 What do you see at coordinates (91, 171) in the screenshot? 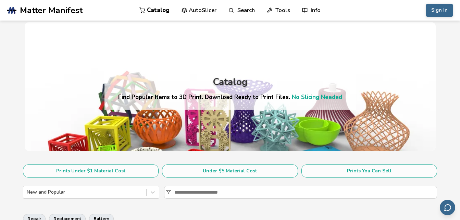
I see `button: Prints Under $1 Material Cost` at bounding box center [91, 171].